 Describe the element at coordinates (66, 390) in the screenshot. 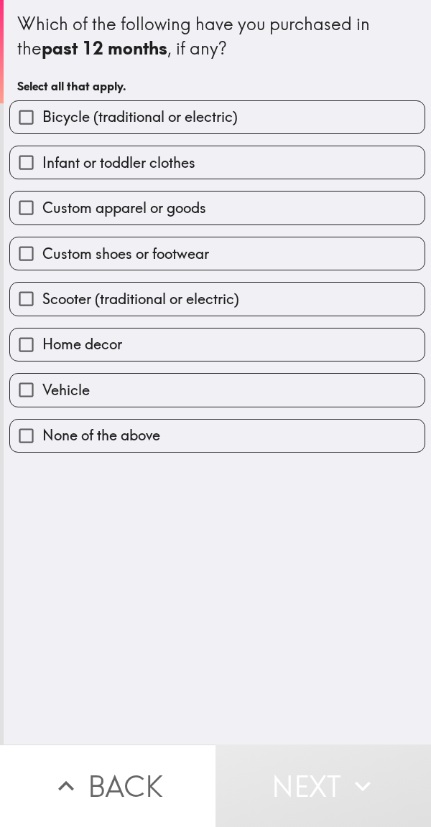

I see `span: Vehicle` at that location.